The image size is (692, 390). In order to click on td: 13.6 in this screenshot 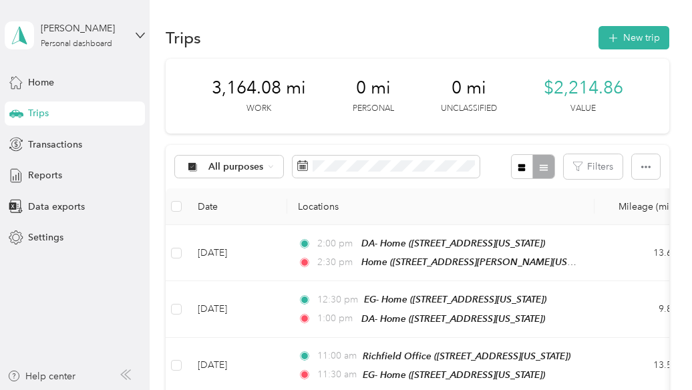, I will do `click(638, 253)`.